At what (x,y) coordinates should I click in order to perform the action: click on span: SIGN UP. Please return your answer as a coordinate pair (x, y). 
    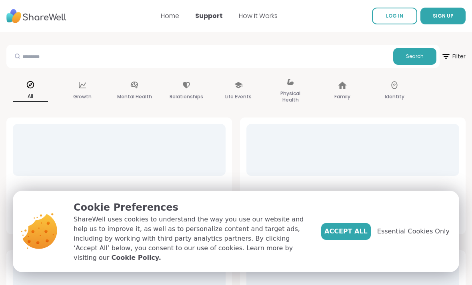
    Looking at the image, I should click on (443, 16).